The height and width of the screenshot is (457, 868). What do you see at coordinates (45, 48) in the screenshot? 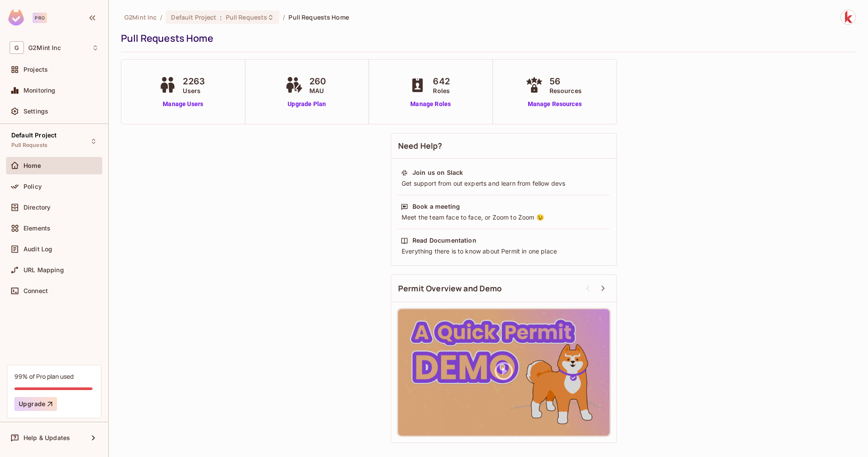
I see `span: Workspace: G2Mint Inc` at bounding box center [45, 48].